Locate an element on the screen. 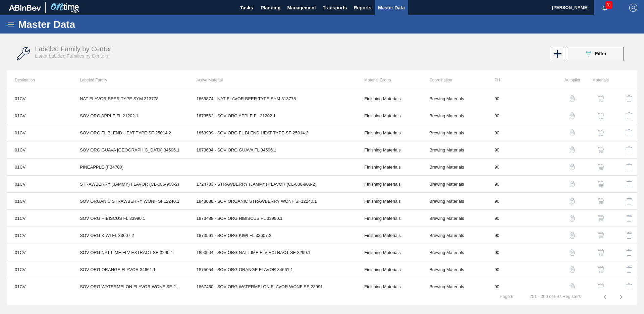  td: SOV ORG APPLE FL 21202.1 is located at coordinates (130, 116).